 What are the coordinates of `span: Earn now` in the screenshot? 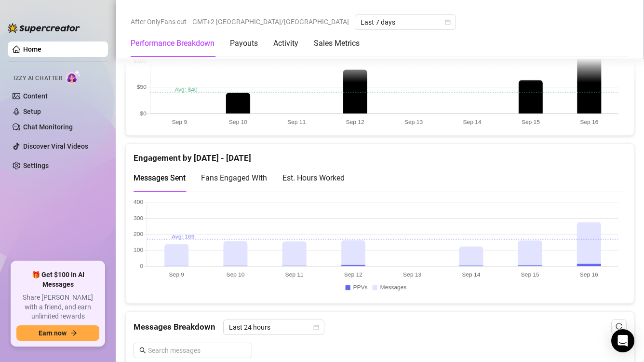 It's located at (53, 333).